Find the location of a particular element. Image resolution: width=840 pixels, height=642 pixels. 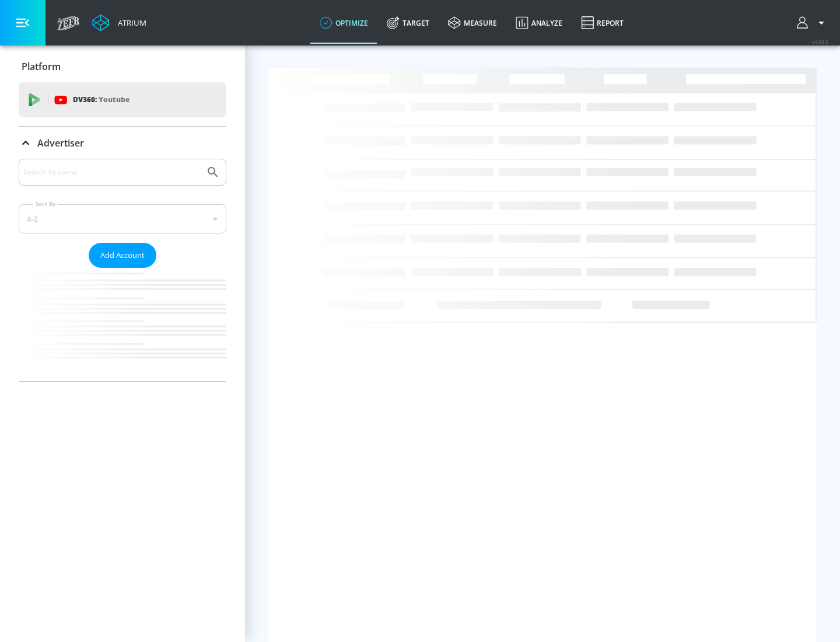

p: DV360: is located at coordinates (101, 100).